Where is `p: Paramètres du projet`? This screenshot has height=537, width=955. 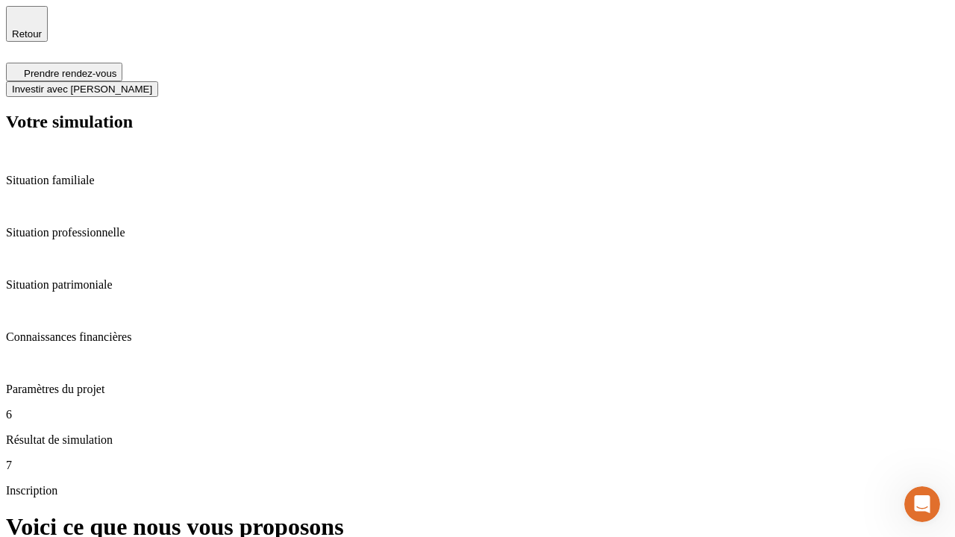 p: Paramètres du projet is located at coordinates (478, 389).